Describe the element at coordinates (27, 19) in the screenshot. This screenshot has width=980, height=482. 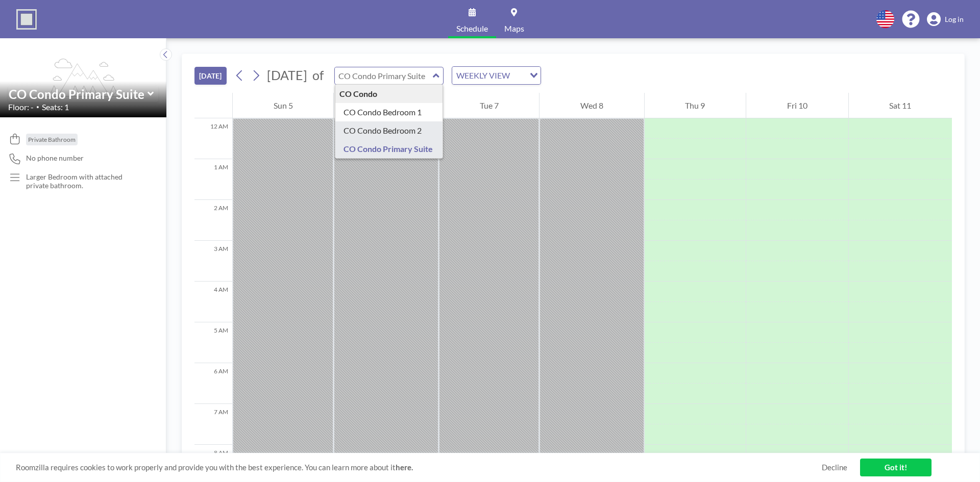
I see `img: organization-logo` at that location.